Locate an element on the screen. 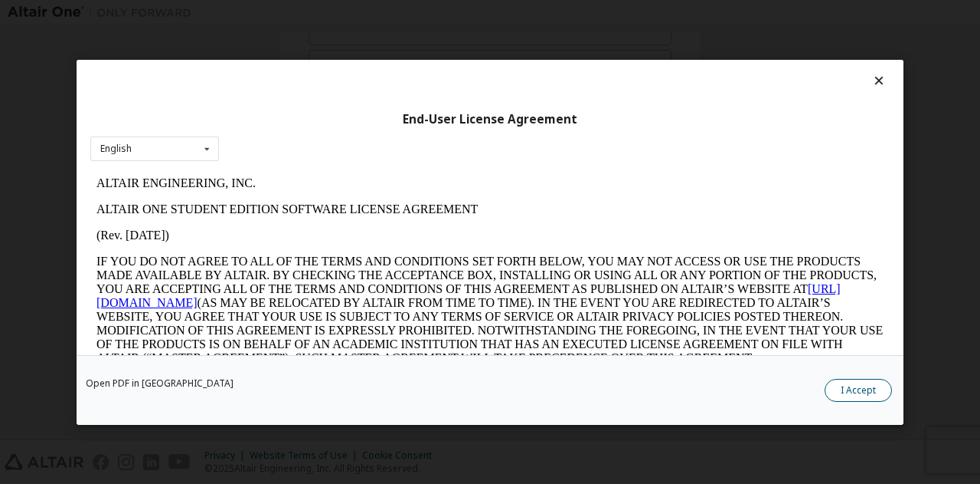 Image resolution: width=980 pixels, height=484 pixels. div: English is located at coordinates (115, 149).